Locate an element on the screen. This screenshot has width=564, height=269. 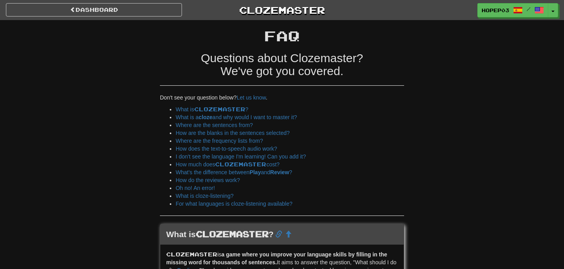
a: What's the difference betweenPlayandReview? is located at coordinates (234, 172).